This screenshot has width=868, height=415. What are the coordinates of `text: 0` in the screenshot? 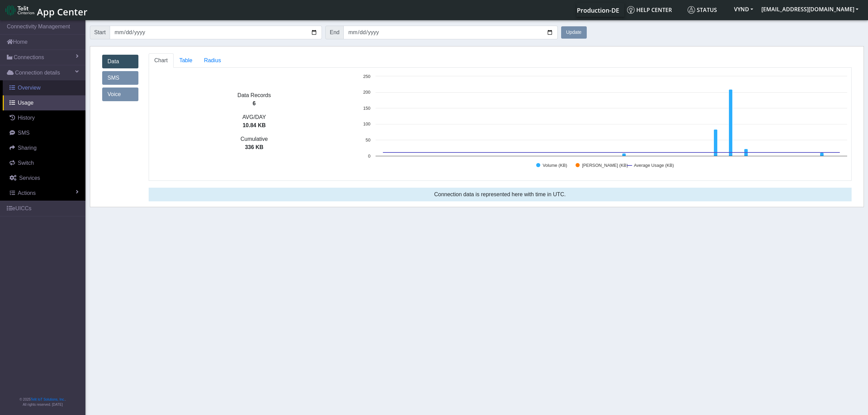 It's located at (369, 156).